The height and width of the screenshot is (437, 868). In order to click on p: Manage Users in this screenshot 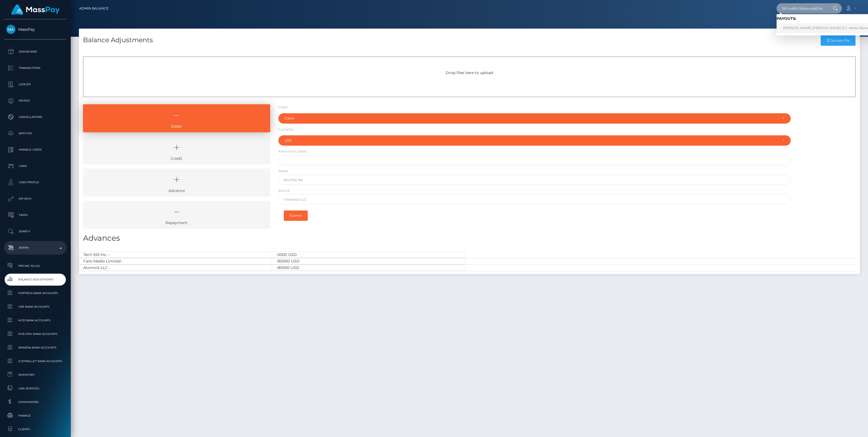, I will do `click(35, 150)`.